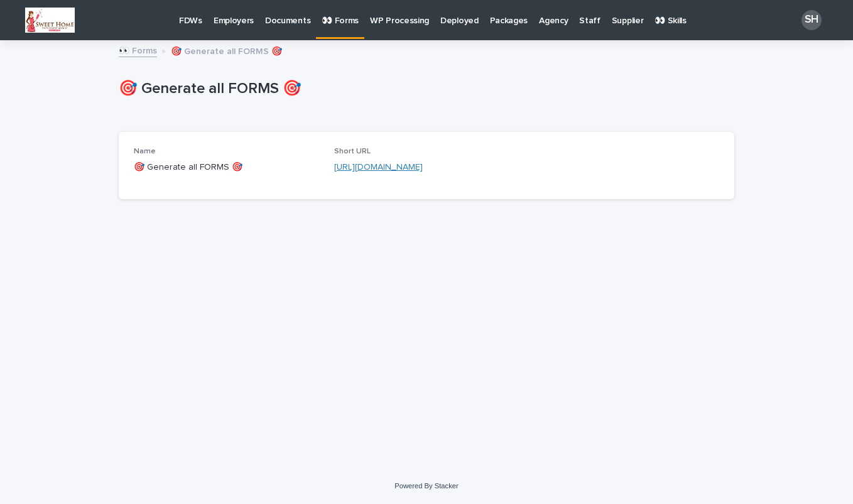  Describe the element at coordinates (144, 151) in the screenshot. I see `span: Name` at that location.